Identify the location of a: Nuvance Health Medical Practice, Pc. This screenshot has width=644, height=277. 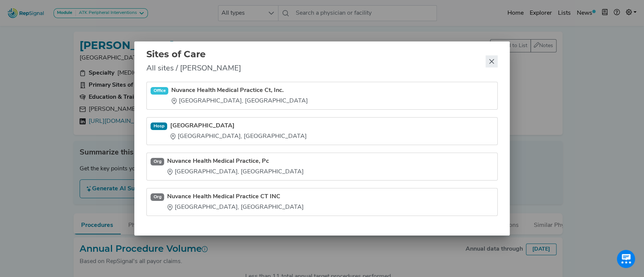
(235, 161).